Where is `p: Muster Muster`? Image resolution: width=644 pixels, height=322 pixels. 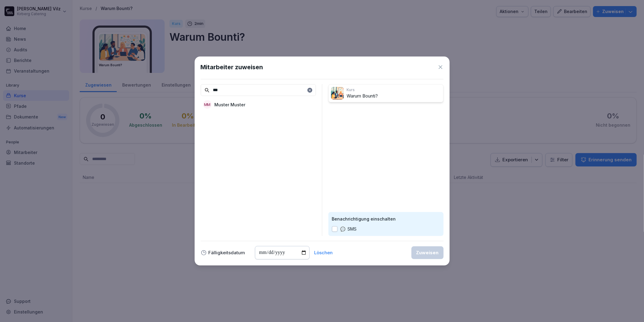 p: Muster Muster is located at coordinates (230, 104).